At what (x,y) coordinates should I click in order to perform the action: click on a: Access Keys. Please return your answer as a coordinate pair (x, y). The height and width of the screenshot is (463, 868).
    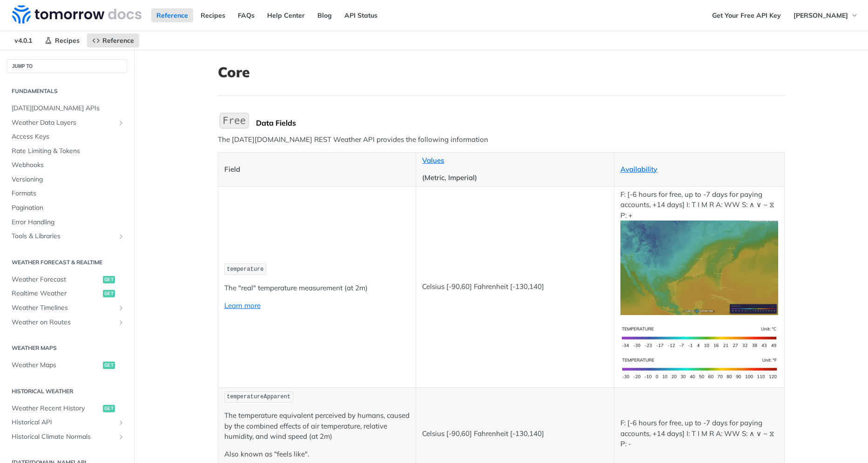
    Looking at the image, I should click on (67, 137).